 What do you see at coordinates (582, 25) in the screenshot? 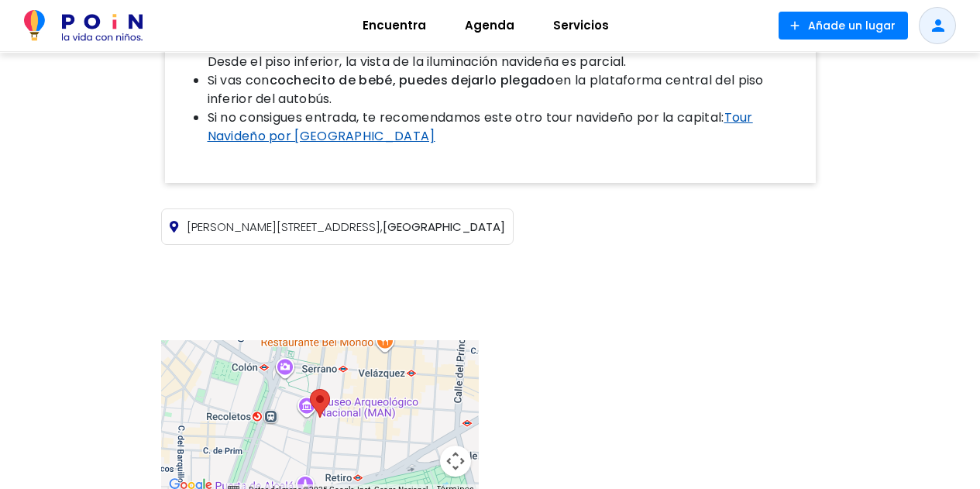
I see `span: Servicios` at bounding box center [582, 25].